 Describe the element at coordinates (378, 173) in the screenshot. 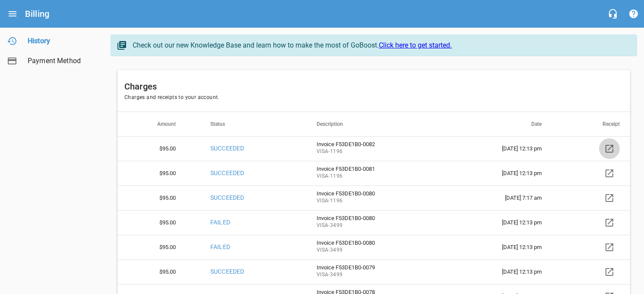

I see `td: Invoice F53DE1B0-0081` at that location.